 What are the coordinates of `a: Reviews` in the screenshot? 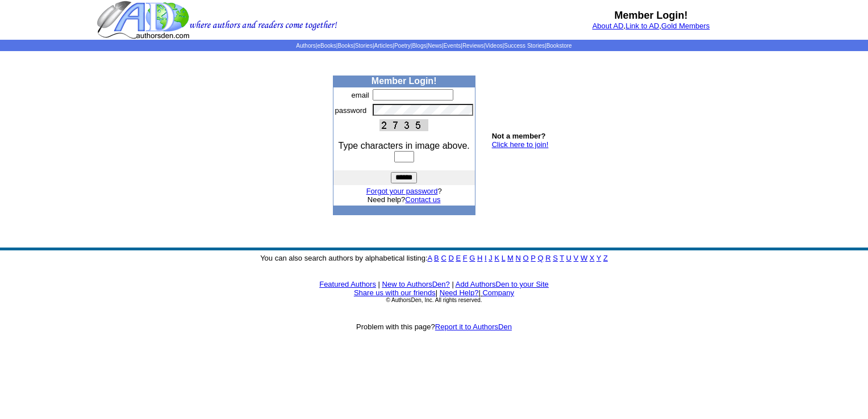 It's located at (473, 45).